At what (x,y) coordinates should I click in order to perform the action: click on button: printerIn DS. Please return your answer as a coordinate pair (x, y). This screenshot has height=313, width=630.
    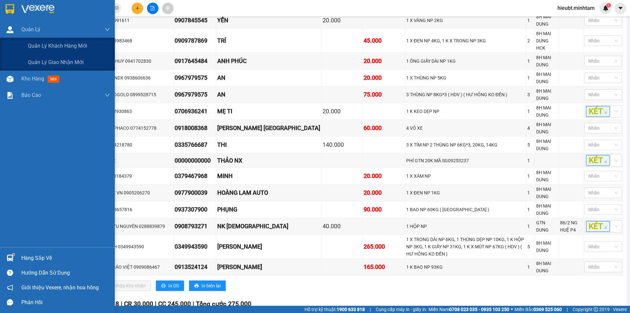
    Looking at the image, I should click on (170, 286).